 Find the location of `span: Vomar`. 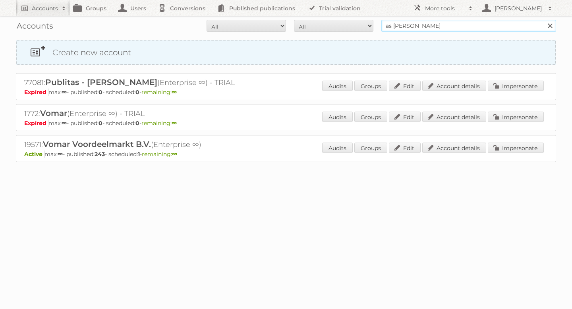

span: Vomar is located at coordinates (54, 113).